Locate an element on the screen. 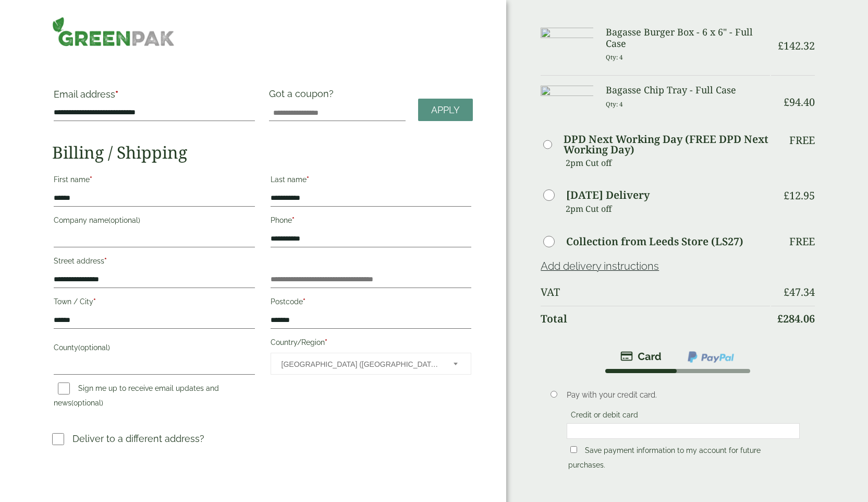 The height and width of the screenshot is (502, 868). p: Pay with your credit card. is located at coordinates (683, 396).